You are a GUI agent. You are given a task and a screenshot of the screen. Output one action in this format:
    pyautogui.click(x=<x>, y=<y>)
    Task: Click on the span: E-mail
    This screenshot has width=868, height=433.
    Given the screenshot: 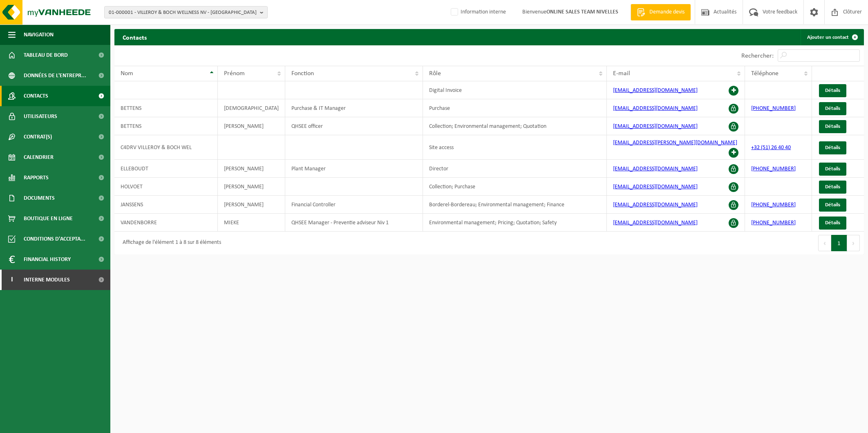 What is the action you would take?
    pyautogui.click(x=621, y=74)
    